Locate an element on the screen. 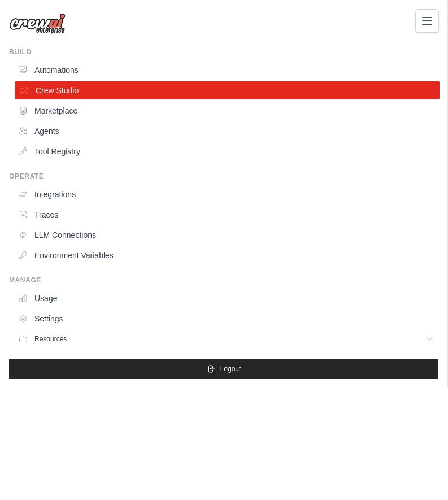  a: LLM Connections is located at coordinates (225, 235).